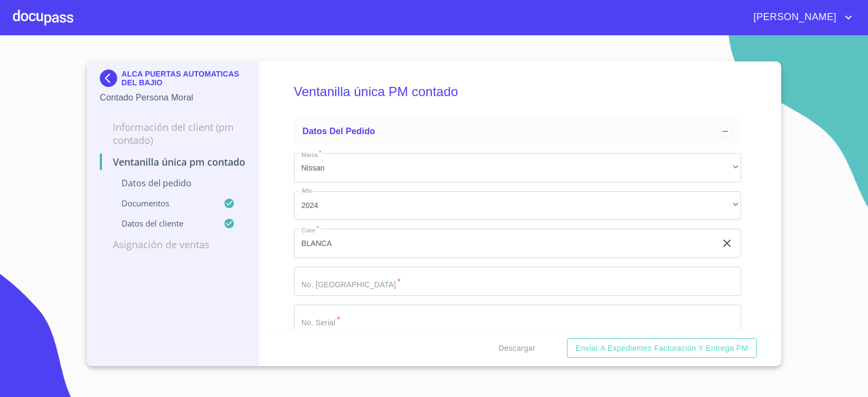  What do you see at coordinates (162, 203) in the screenshot?
I see `p: Documentos` at bounding box center [162, 203].